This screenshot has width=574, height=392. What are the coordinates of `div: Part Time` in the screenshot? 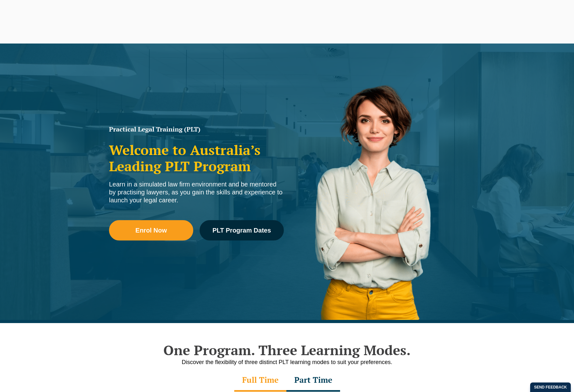 It's located at (313, 381).